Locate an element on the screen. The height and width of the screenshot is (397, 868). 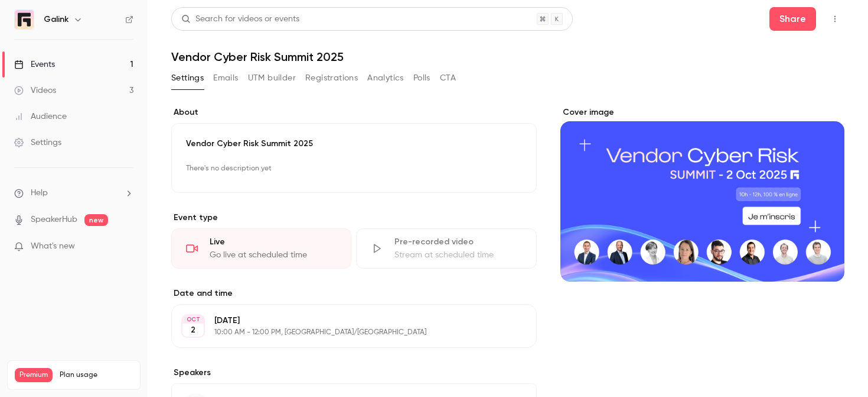
span: Premium is located at coordinates (34, 374).